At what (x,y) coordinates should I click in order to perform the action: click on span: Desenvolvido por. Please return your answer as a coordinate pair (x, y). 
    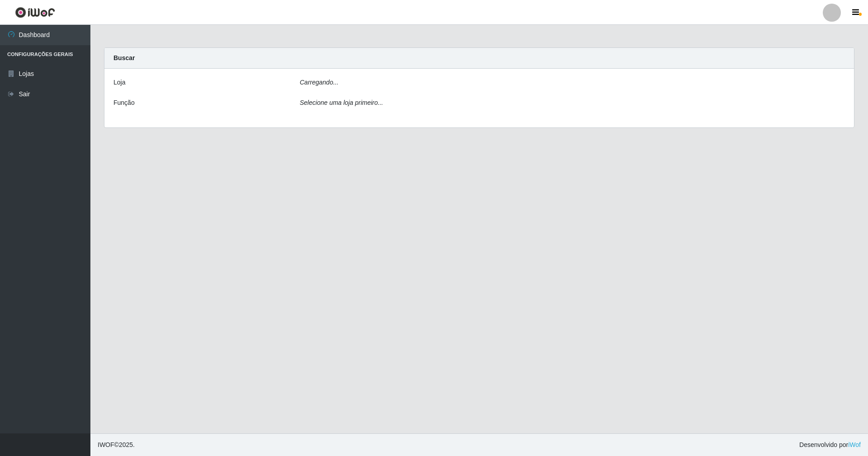
    Looking at the image, I should click on (830, 445).